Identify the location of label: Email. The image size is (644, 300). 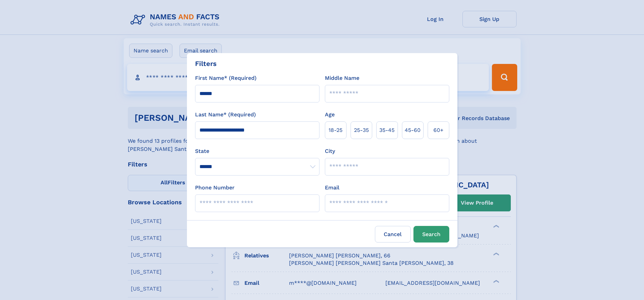
(332, 188).